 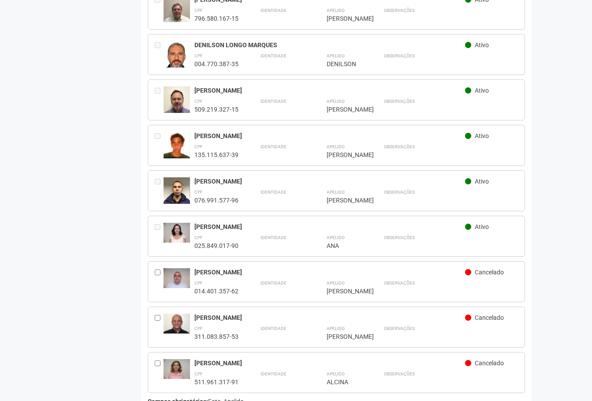 I want to click on div: 511.961.317-91, so click(x=216, y=382).